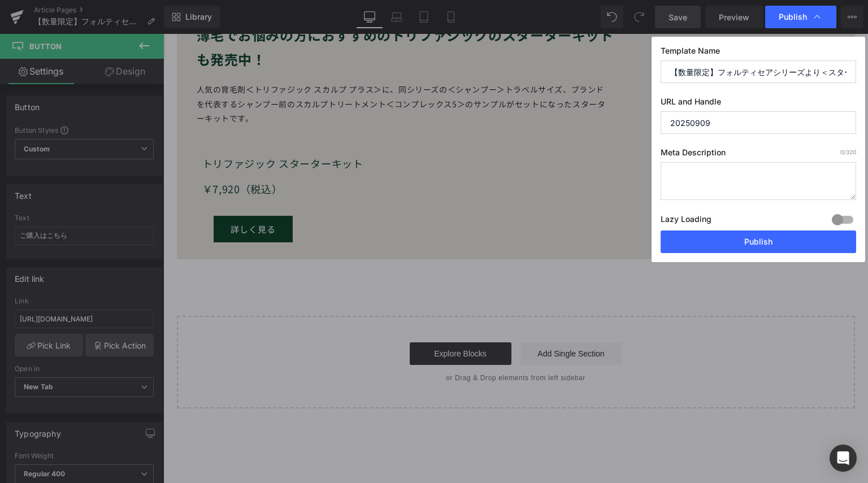 This screenshot has width=868, height=483. Describe the element at coordinates (353, 344) in the screenshot. I see `p: or Drag & Drop elements from left sidebar` at that location.